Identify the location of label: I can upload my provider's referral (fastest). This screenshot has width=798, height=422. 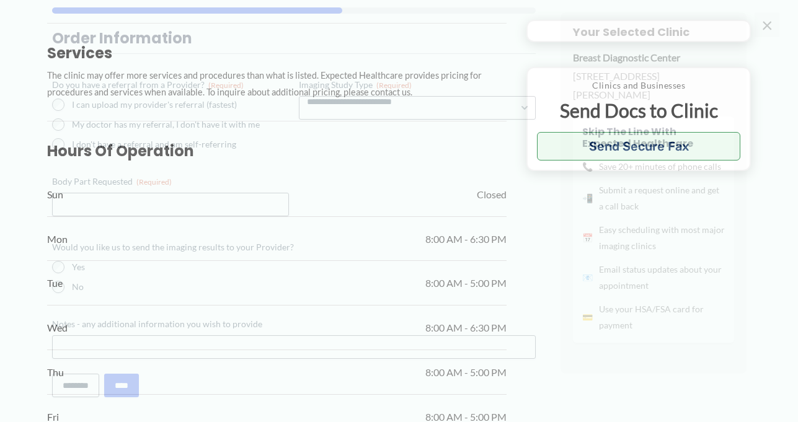
(180, 105).